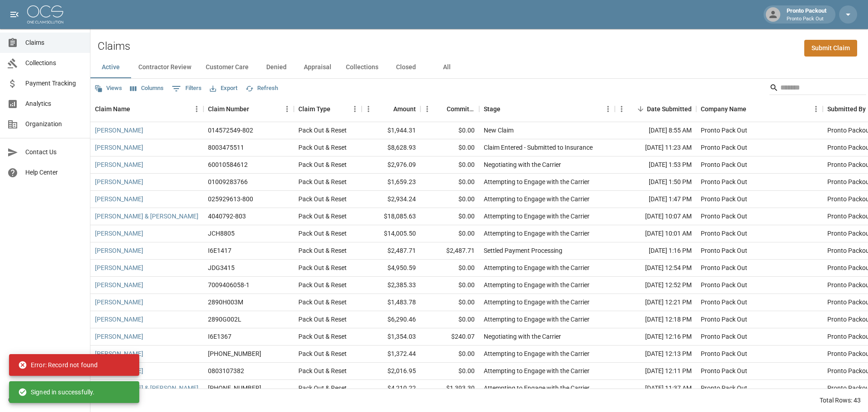 Image resolution: width=868 pixels, height=412 pixels. Describe the element at coordinates (54, 63) in the screenshot. I see `span: Collections` at that location.